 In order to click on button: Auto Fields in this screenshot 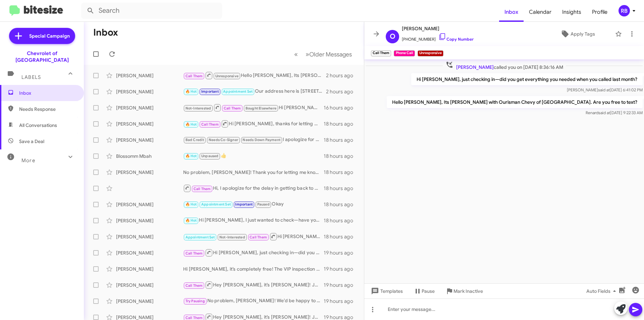, I will do `click(602, 291)`.